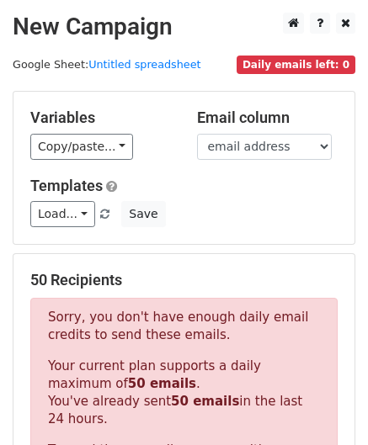  What do you see at coordinates (62, 214) in the screenshot?
I see `a: Load...` at bounding box center [62, 214].